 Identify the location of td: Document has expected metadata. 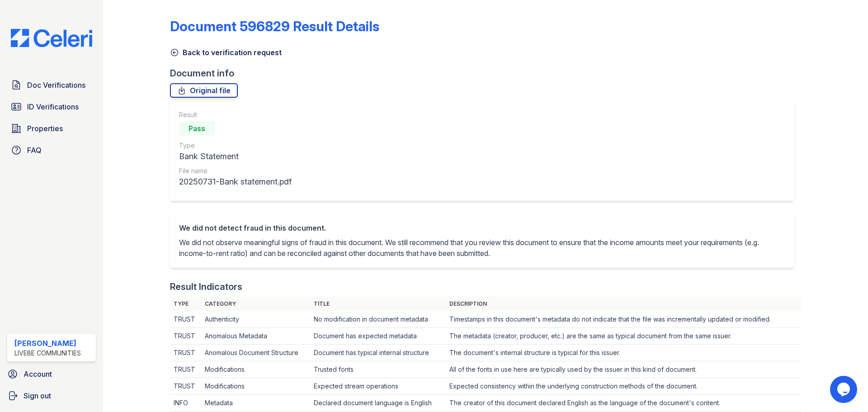
(378, 336).